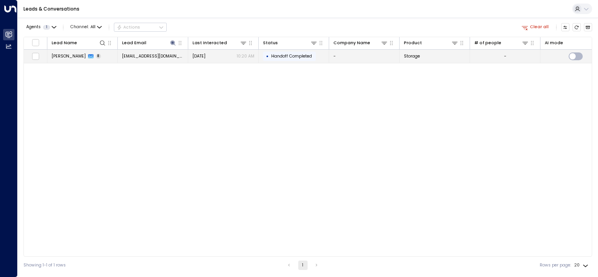 This screenshot has width=598, height=277. Describe the element at coordinates (553, 43) in the screenshot. I see `div: AI mode` at that location.